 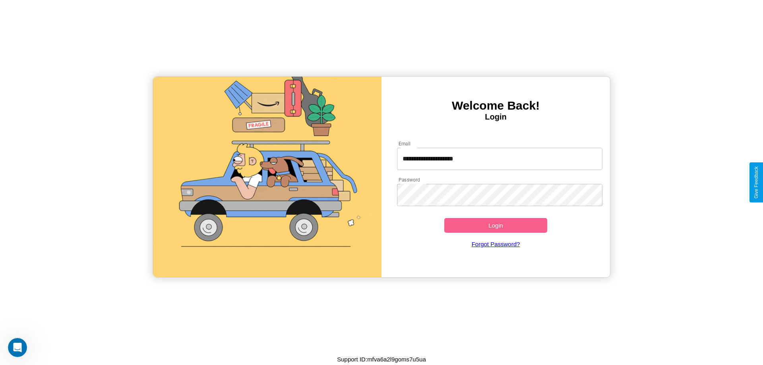 I want to click on div: Give Feedback, so click(x=756, y=182).